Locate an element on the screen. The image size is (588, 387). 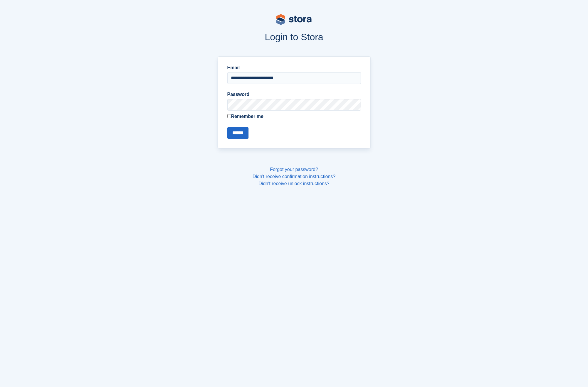
img: stora-logo-53a41332b3708ae10de48c4981b4e9114cc0af31d8433b30ea865607fb682f29.svg is located at coordinates (294, 19).